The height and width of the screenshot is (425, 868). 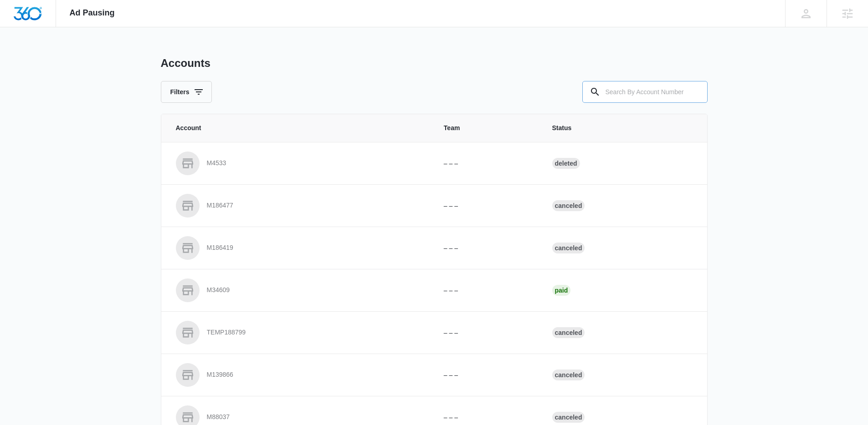 I want to click on p: M34609, so click(x=218, y=291).